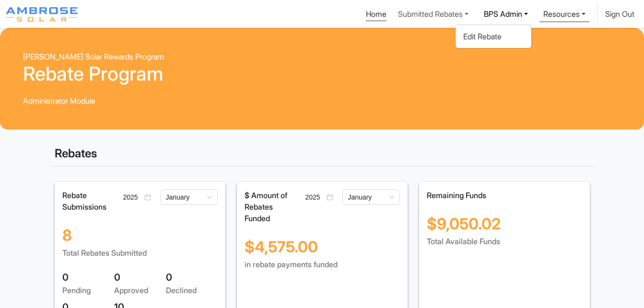 The height and width of the screenshot is (308, 644). Describe the element at coordinates (433, 14) in the screenshot. I see `a: Submitted Rebates` at that location.